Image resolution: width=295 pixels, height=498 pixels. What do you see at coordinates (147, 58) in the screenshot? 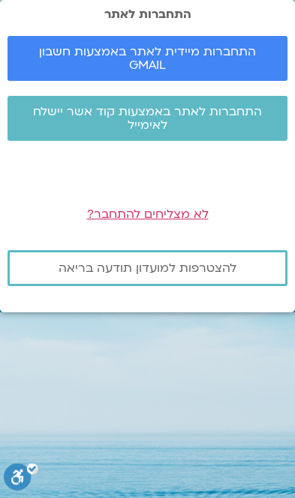
I see `a: התחברות מיידית לאתר באמצעות חשבון GMAIL` at bounding box center [147, 58].